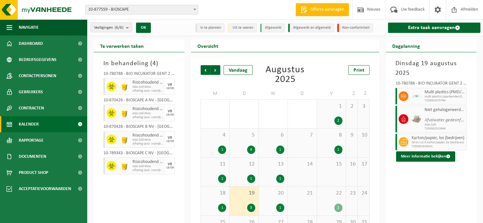  I want to click on div: 3, so click(251, 208).